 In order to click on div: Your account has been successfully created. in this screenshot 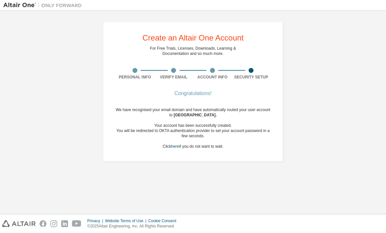, I will do `click(193, 126)`.